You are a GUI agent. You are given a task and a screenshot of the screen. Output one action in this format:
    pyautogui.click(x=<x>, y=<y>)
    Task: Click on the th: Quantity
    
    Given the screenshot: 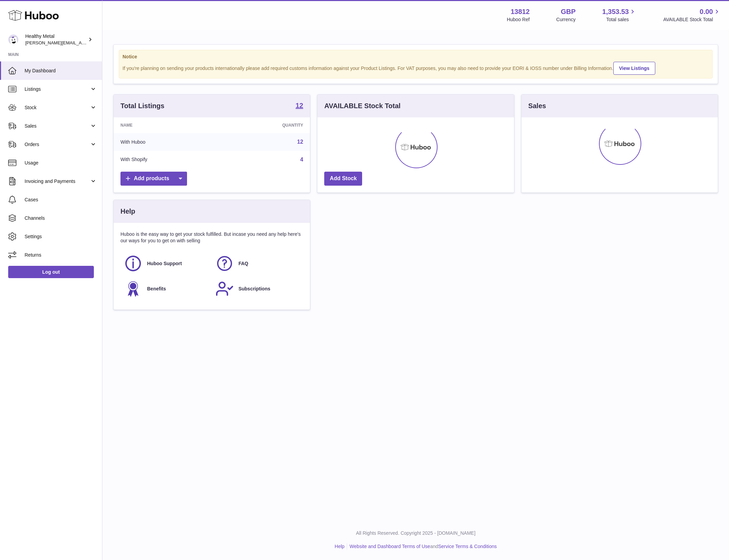 What is the action you would take?
    pyautogui.click(x=264, y=125)
    